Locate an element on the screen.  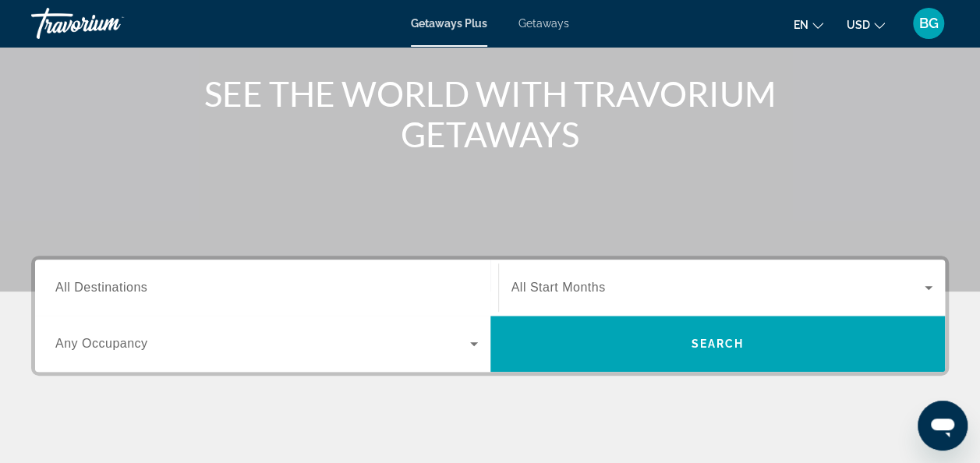
button: User Menu is located at coordinates (928, 23).